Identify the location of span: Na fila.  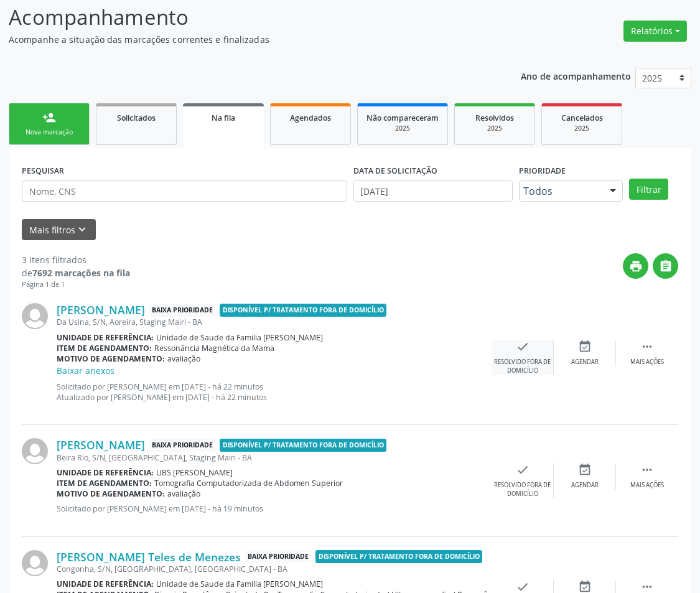
(223, 118).